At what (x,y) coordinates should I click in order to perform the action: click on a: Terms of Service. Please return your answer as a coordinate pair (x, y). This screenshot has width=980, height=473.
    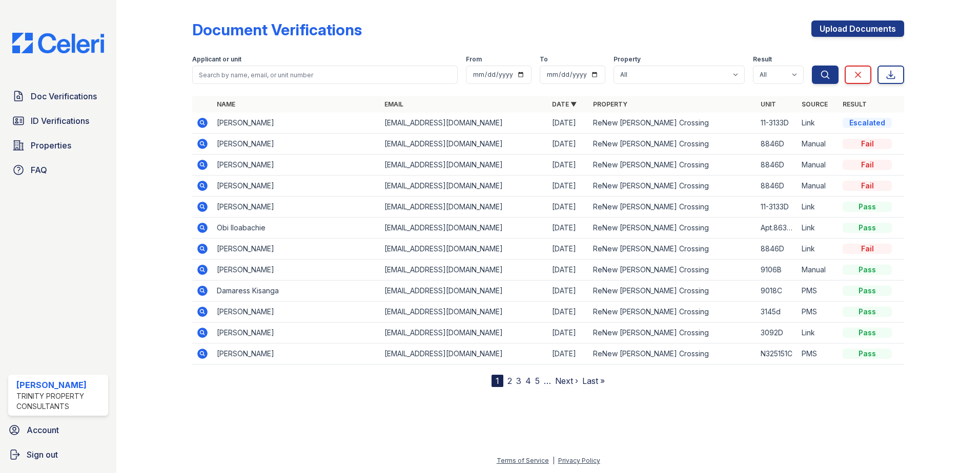
    Looking at the image, I should click on (522, 460).